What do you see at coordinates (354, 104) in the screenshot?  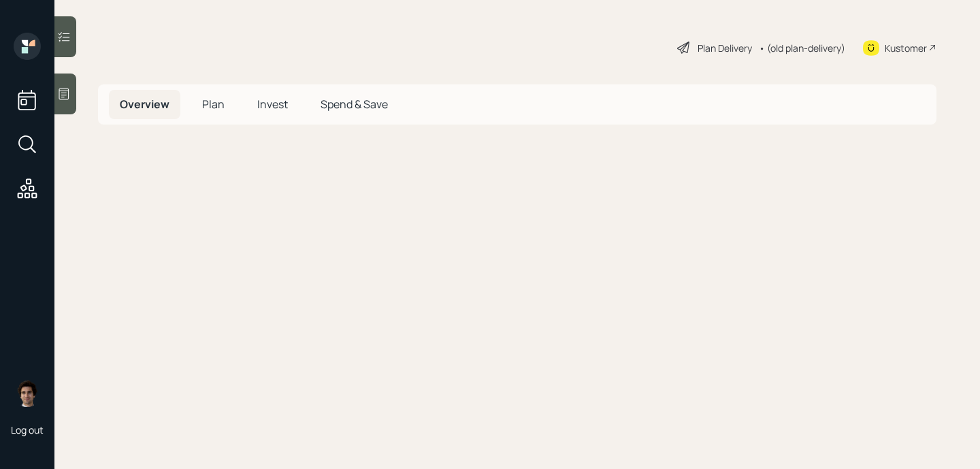 I see `span: Spend & Save` at bounding box center [354, 104].